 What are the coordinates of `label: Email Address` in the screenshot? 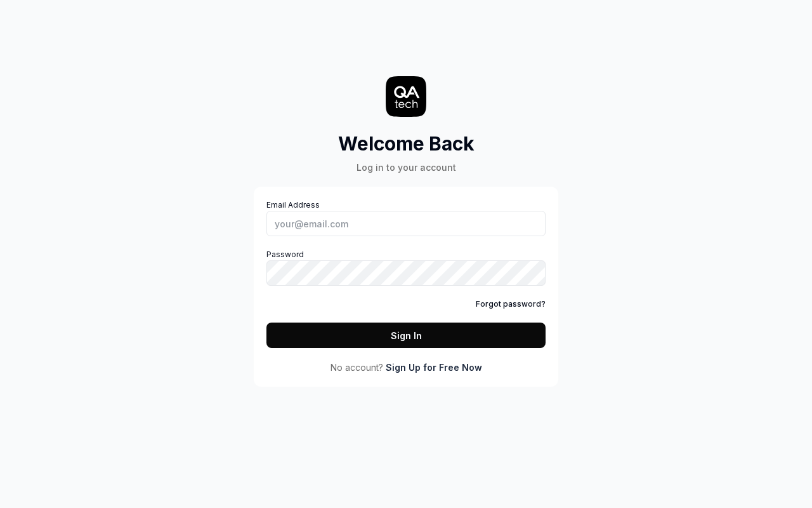 It's located at (406, 217).